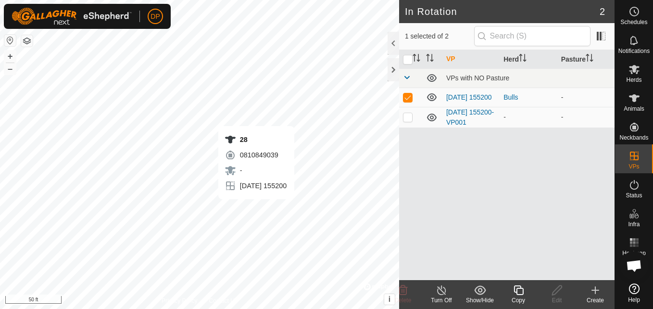 The width and height of the screenshot is (653, 309). Describe the element at coordinates (634, 293) in the screenshot. I see `a: Help` at that location.